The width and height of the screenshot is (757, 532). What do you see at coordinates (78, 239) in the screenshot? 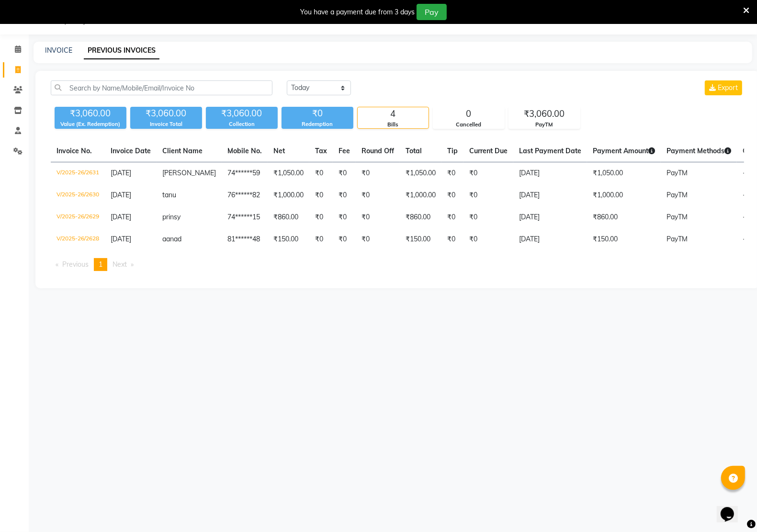
I see `td: V/2025-26/2628` at bounding box center [78, 239].